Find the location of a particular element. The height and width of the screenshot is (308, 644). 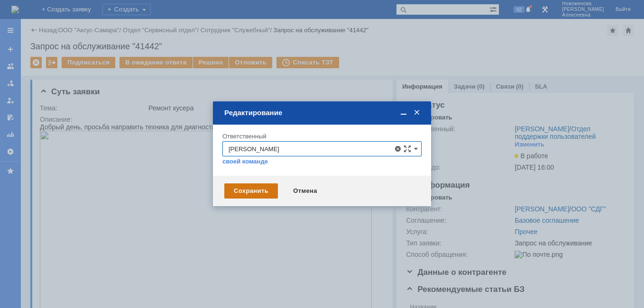

span: Удалить is located at coordinates (398, 149).